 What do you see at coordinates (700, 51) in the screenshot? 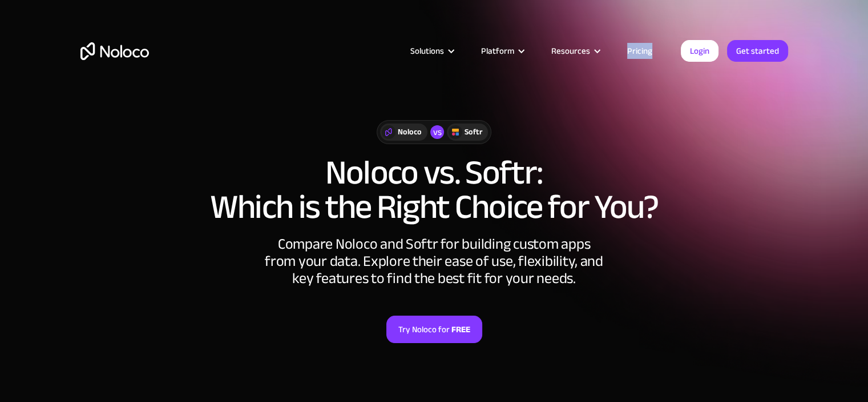
I see `a: Login` at bounding box center [700, 51].